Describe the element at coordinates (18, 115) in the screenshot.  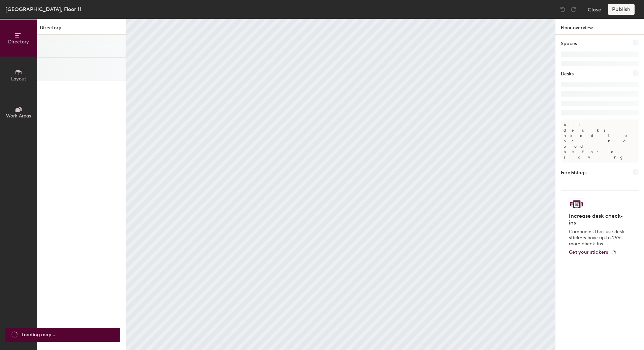
I see `span: Work Areas` at that location.